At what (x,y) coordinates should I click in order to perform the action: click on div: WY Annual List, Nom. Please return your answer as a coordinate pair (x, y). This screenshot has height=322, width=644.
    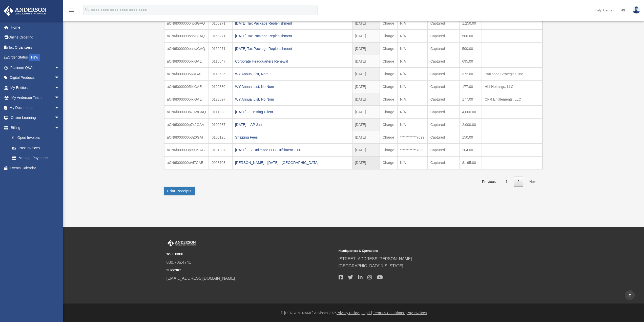
    Looking at the image, I should click on (292, 74).